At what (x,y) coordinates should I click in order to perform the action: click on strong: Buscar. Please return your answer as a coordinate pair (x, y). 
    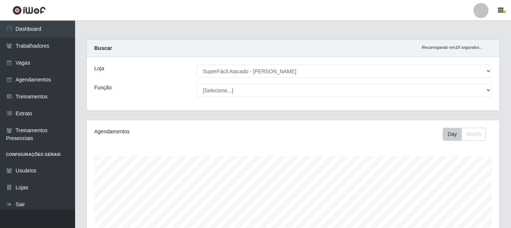
    Looking at the image, I should click on (103, 48).